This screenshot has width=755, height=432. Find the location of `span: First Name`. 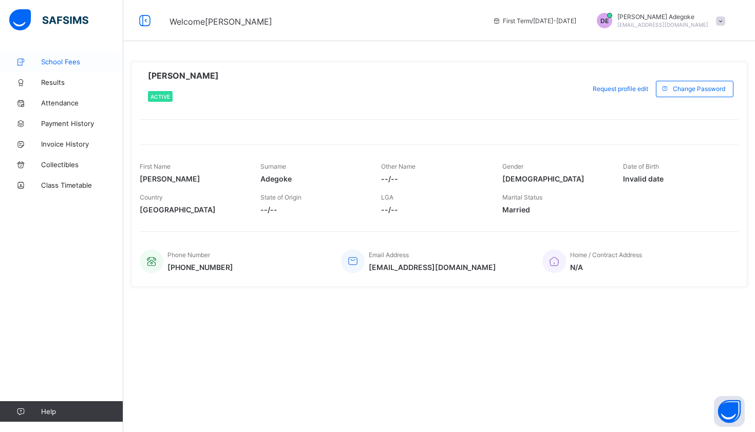

span: First Name is located at coordinates (155, 166).